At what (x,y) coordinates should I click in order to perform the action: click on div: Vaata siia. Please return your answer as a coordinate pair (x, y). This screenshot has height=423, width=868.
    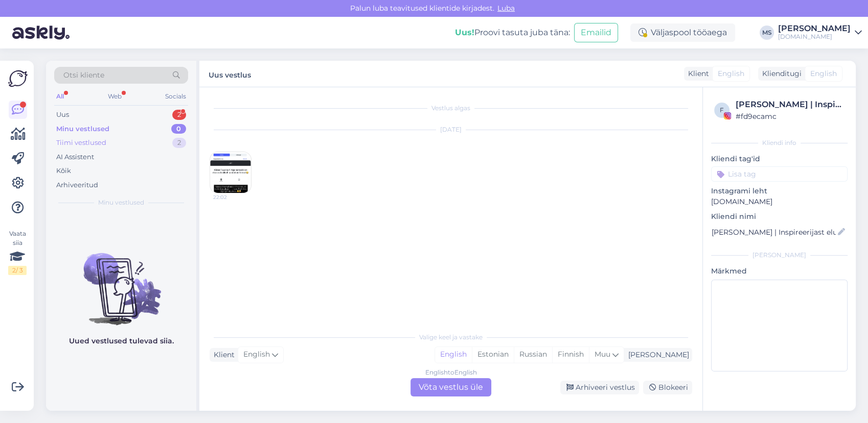
    Looking at the image, I should click on (18, 252).